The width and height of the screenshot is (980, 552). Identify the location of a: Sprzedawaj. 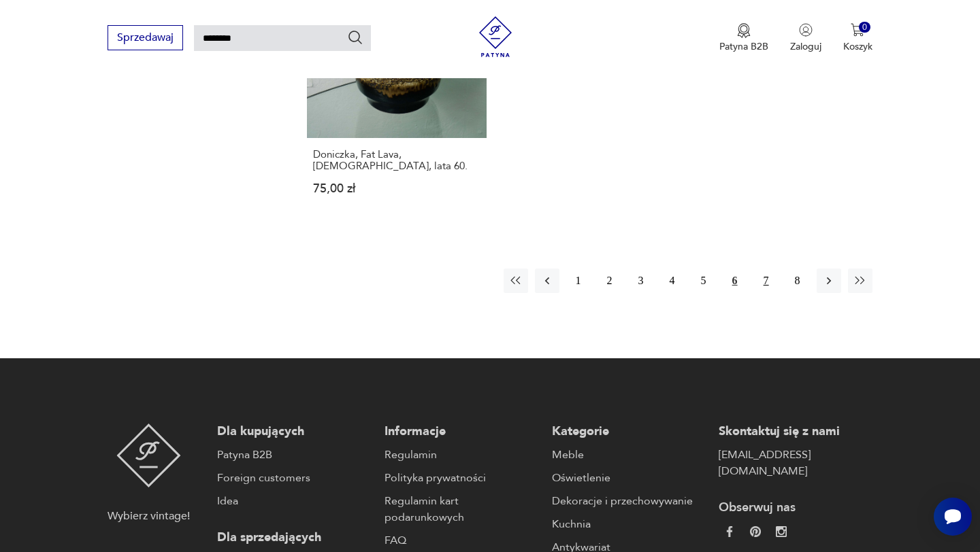
(145, 39).